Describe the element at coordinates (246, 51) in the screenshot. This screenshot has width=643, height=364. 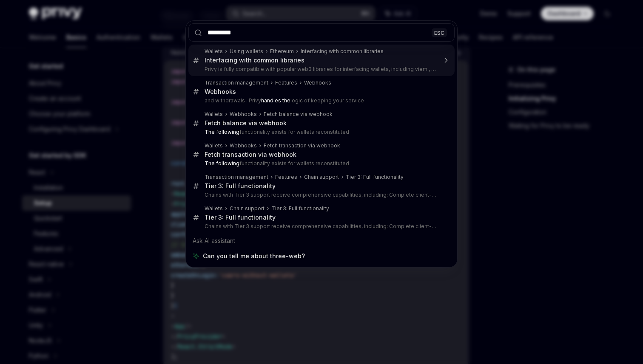
I see `div: Using wallets` at that location.